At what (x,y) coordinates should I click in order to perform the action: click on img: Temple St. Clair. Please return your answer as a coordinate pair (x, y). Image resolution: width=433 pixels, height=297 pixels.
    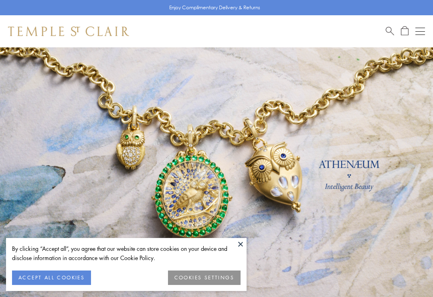
    Looking at the image, I should click on (69, 31).